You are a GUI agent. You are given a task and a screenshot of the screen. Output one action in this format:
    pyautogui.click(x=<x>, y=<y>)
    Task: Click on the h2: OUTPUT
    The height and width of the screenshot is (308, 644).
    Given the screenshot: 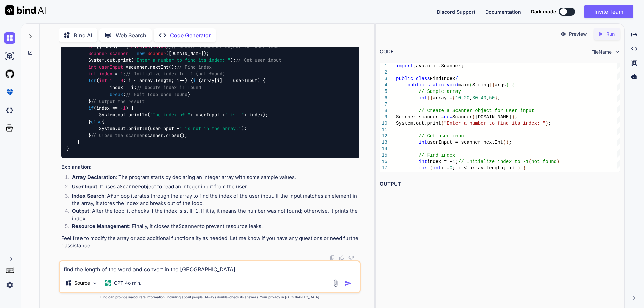 What is the action you would take?
    pyautogui.click(x=500, y=184)
    